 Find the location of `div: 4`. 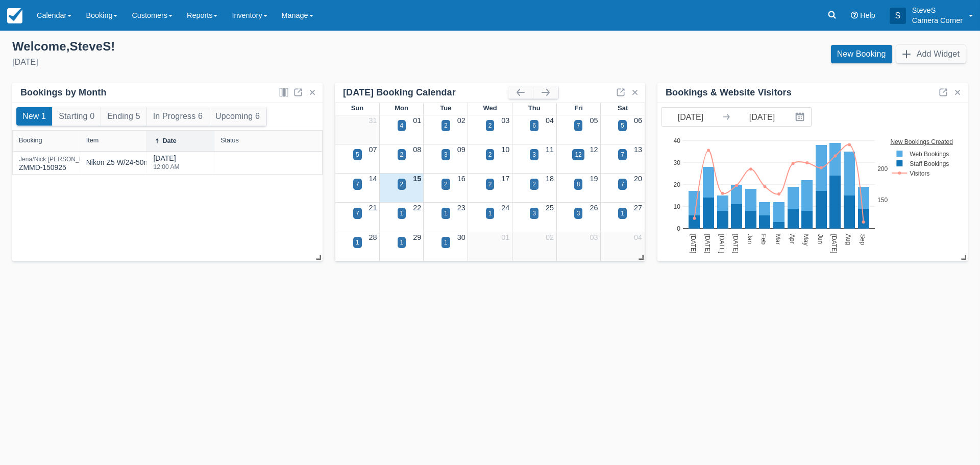

div: 4 is located at coordinates (401, 126).